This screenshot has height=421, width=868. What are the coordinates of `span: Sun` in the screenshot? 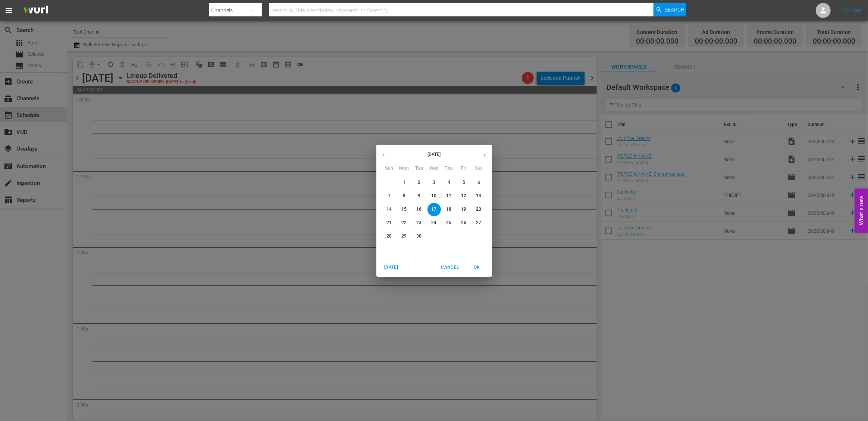 It's located at (390, 169).